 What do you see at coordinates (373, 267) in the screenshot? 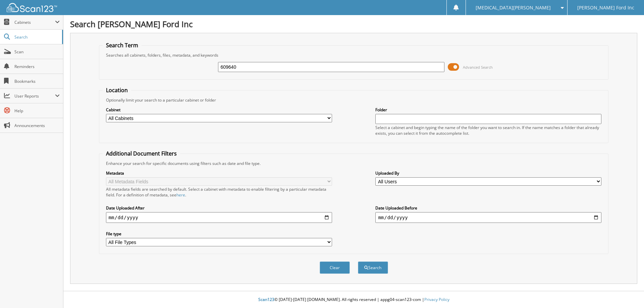
I see `button: Search` at bounding box center [373, 267].